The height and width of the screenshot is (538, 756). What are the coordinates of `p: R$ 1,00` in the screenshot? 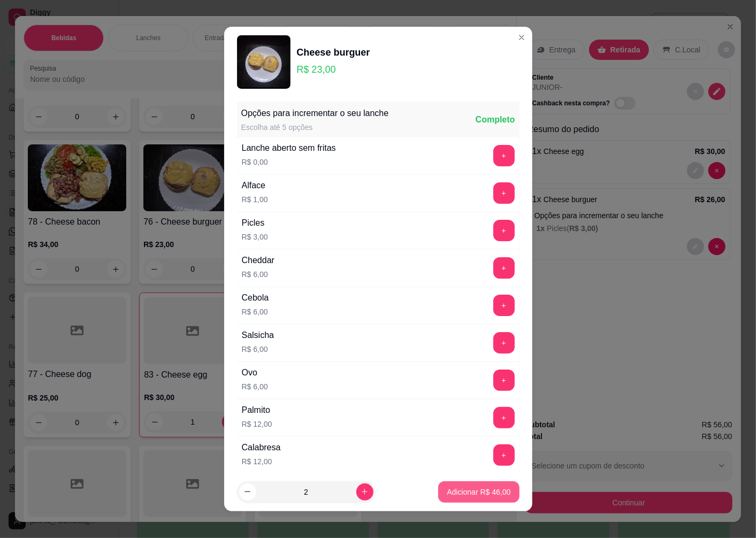 It's located at (255, 199).